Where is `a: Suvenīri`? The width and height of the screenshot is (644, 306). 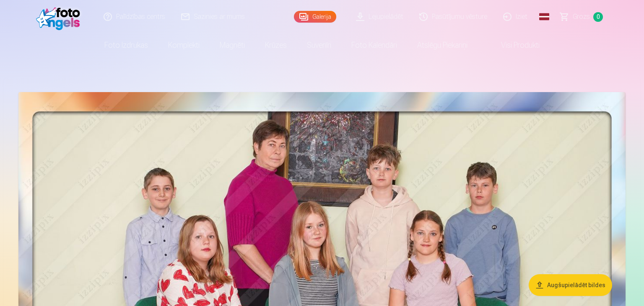
a: Suvenīri is located at coordinates (319, 45).